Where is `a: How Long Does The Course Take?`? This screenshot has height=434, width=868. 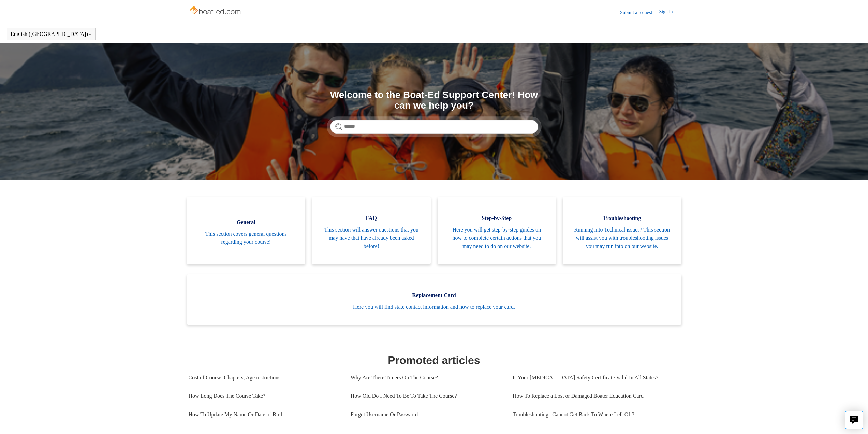 a: How Long Does The Course Take? is located at coordinates (265, 396).